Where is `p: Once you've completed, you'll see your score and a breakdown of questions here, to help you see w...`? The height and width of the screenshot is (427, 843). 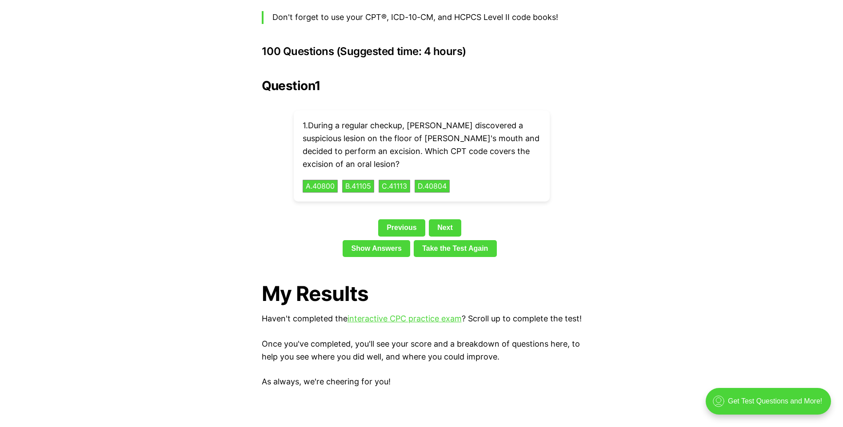
p: Once you've completed, you'll see your score and a breakdown of questions here, to help you see w... is located at coordinates (422, 351).